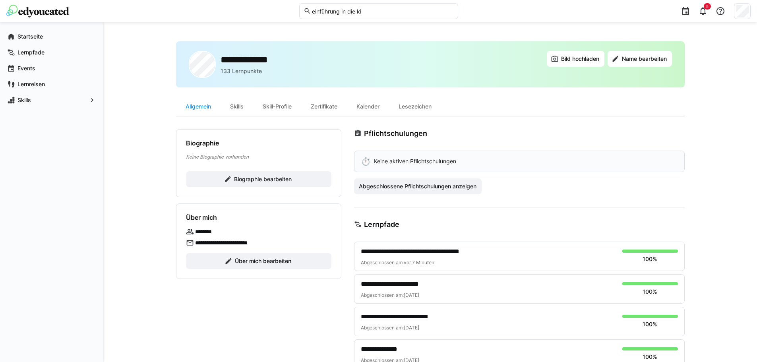 The image size is (757, 362). What do you see at coordinates (580, 59) in the screenshot?
I see `span: Bild hochladen` at bounding box center [580, 59].